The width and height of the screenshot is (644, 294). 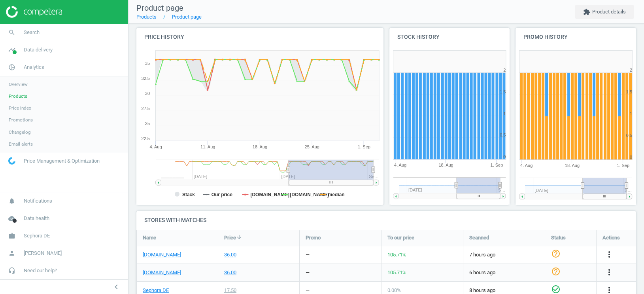 I want to click on h4: Stores with matches, so click(x=387, y=220).